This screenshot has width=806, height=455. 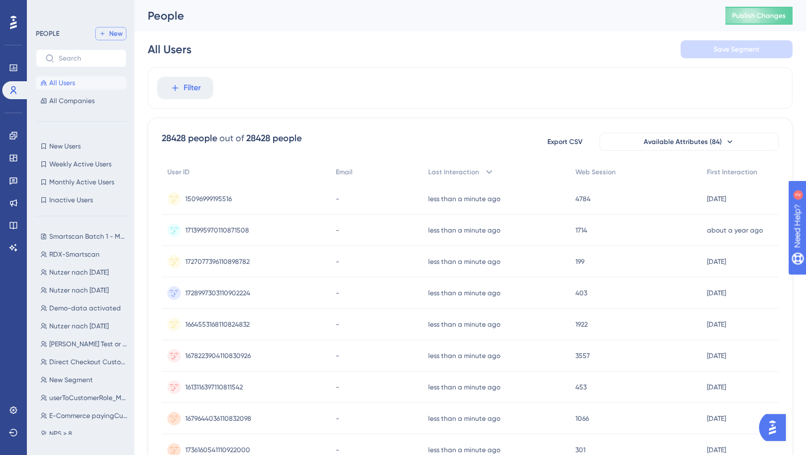 What do you see at coordinates (81, 164) in the screenshot?
I see `button: Weekly Active Users` at bounding box center [81, 164].